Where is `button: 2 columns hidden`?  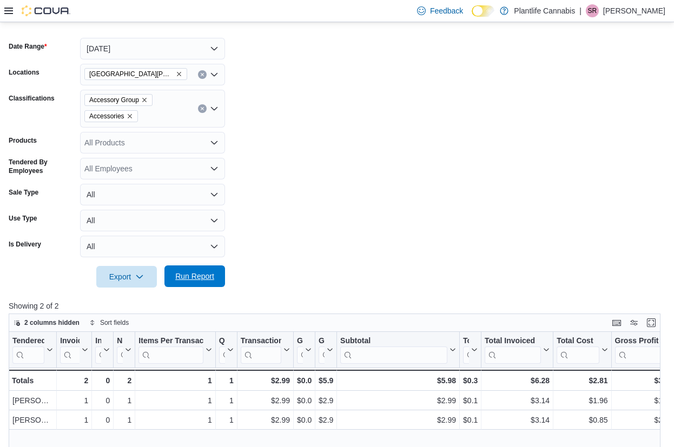 button: 2 columns hidden is located at coordinates (46, 323).